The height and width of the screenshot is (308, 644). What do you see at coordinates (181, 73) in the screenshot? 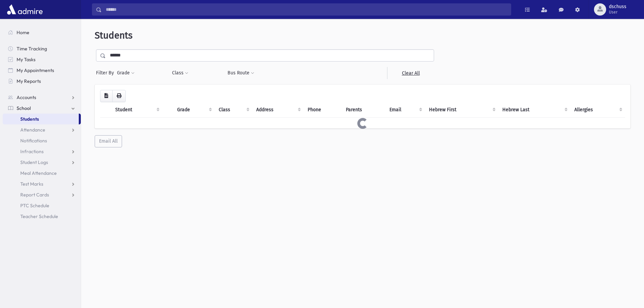
I see `button: Class` at bounding box center [181, 73].